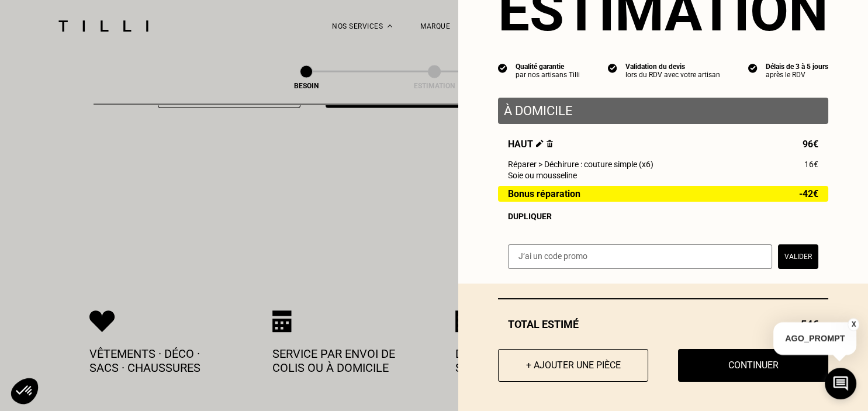 Image resolution: width=868 pixels, height=411 pixels. I want to click on button: X, so click(853, 325).